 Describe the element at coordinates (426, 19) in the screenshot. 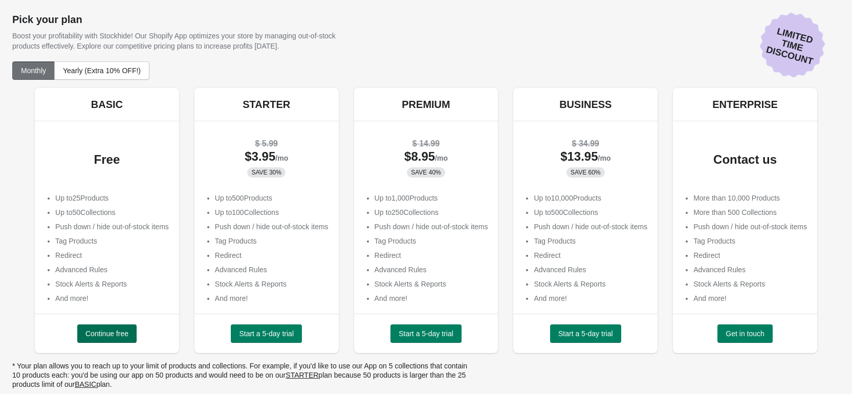

I see `h1: Pick your plan` at that location.